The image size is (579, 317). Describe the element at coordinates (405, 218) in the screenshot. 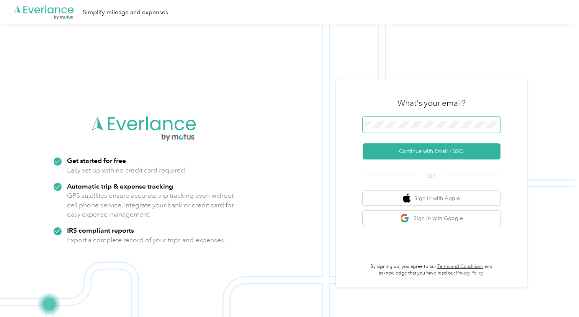

I see `img: google logo` at that location.